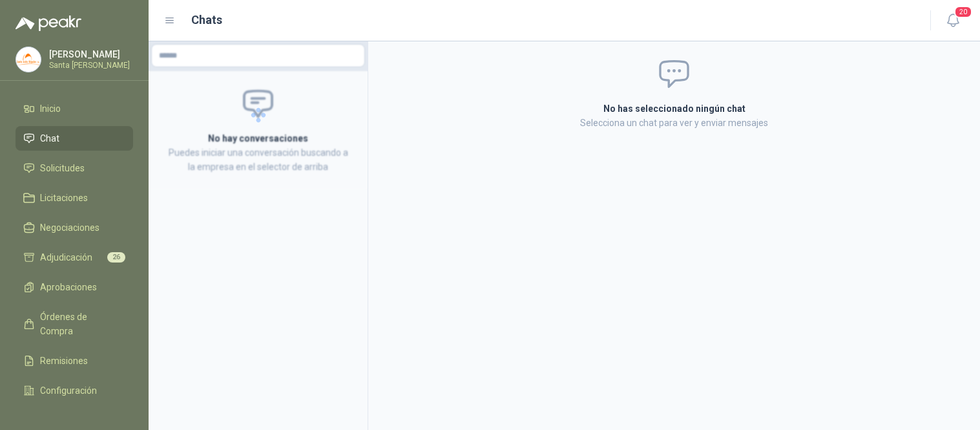 This screenshot has width=980, height=430. Describe the element at coordinates (80, 324) in the screenshot. I see `span: Órdenes de Compra` at that location.